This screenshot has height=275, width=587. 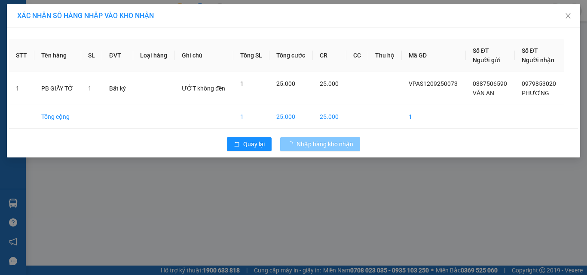 What do you see at coordinates (254, 144) in the screenshot?
I see `span: Quay lại` at bounding box center [254, 144].